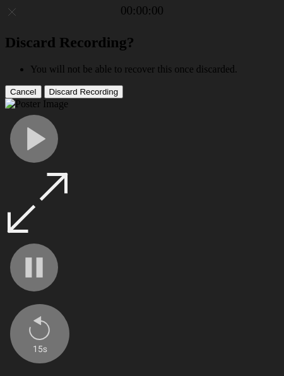  What do you see at coordinates (142, 42) in the screenshot?
I see `h2: Discard Recording?` at bounding box center [142, 42].